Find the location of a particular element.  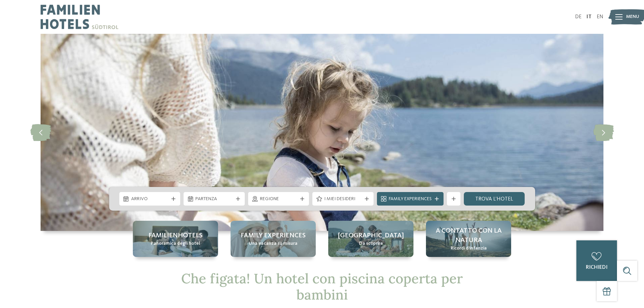

a: IT is located at coordinates (589, 16).